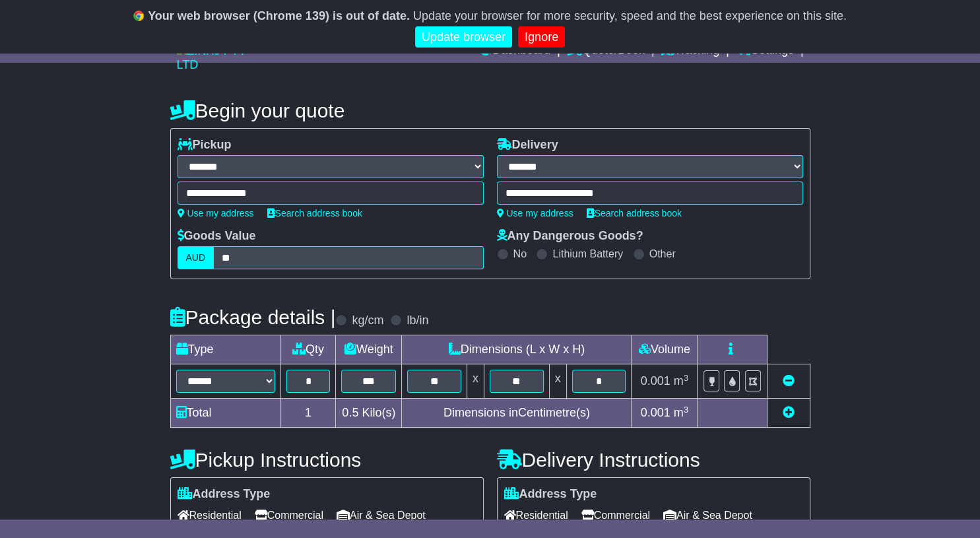 The width and height of the screenshot is (980, 538). I want to click on label: Any Dangerous Goods?, so click(570, 236).